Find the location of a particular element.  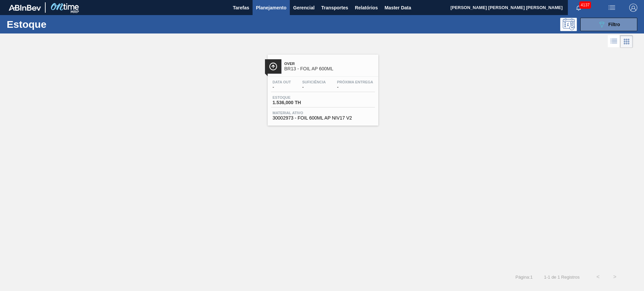

span: Transportes is located at coordinates (335, 8).